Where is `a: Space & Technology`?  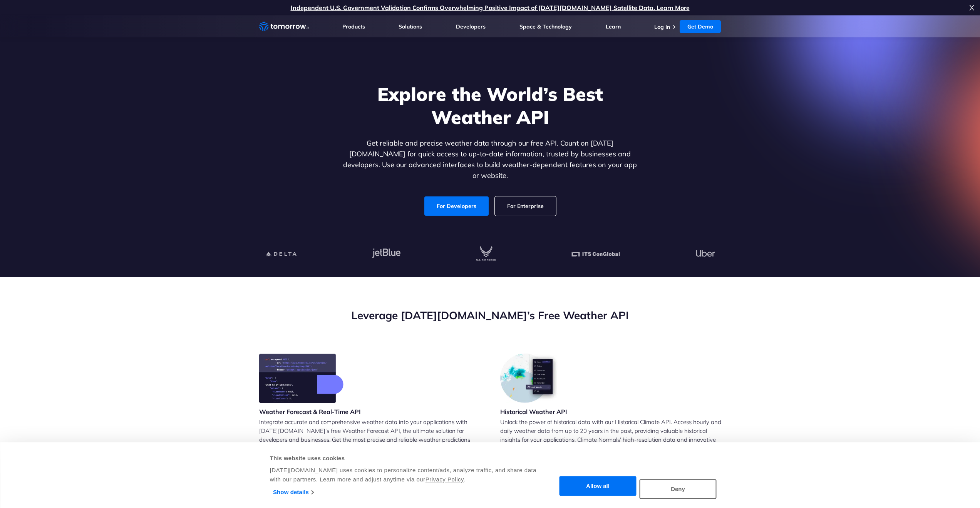
a: Space & Technology is located at coordinates (546, 26).